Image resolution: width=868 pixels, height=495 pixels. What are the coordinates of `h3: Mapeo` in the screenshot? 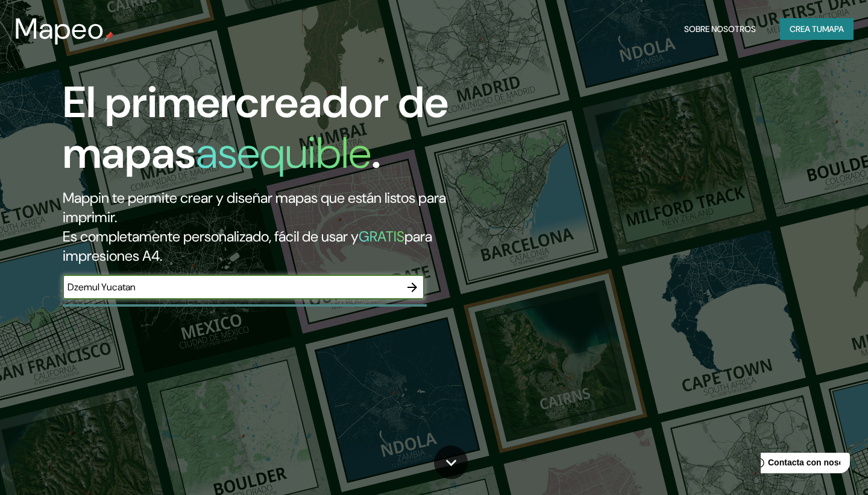 It's located at (59, 29).